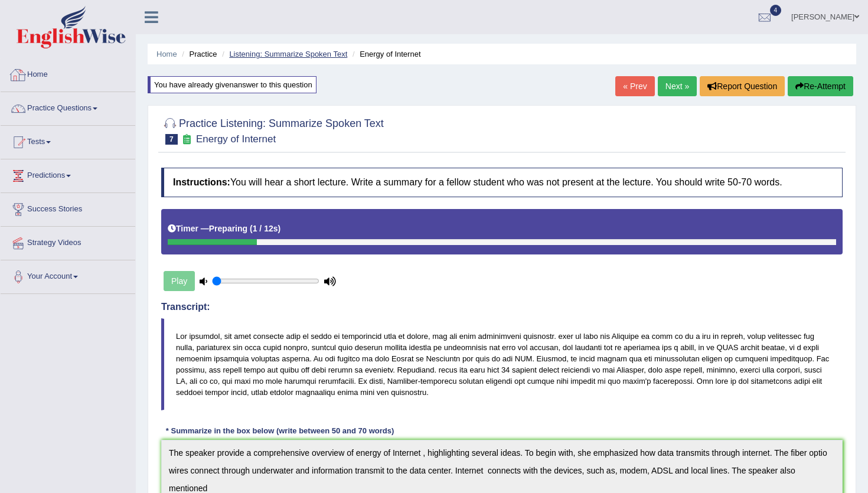 This screenshot has width=868, height=493. I want to click on a: Strategy Videos, so click(68, 242).